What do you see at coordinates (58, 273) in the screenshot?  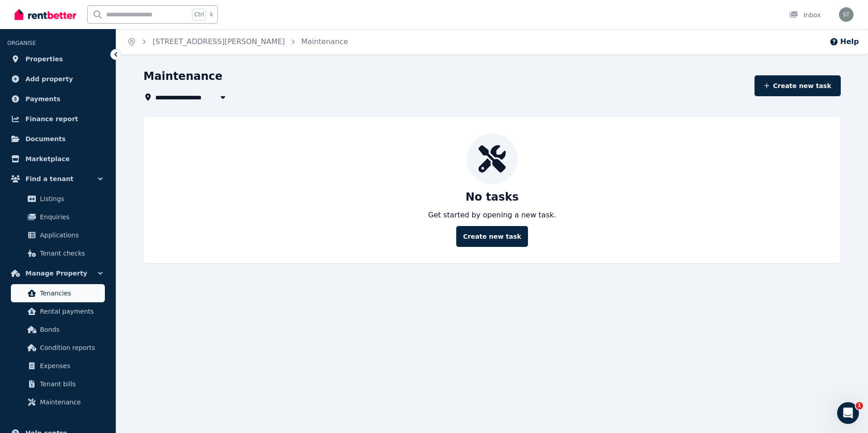 I see `button: Manage Property` at bounding box center [58, 273].